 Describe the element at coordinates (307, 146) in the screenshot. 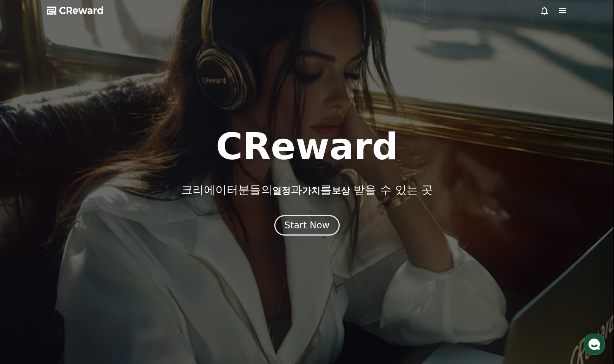

I see `h1: CReward` at that location.